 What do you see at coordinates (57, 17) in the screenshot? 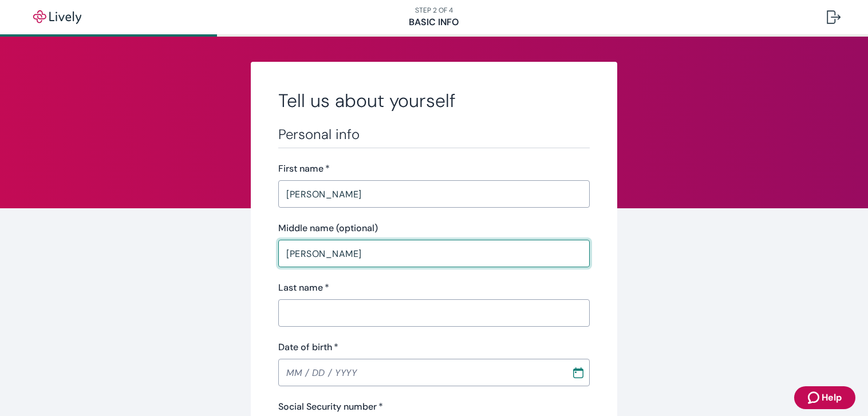
I see `img: Lively` at bounding box center [57, 17].